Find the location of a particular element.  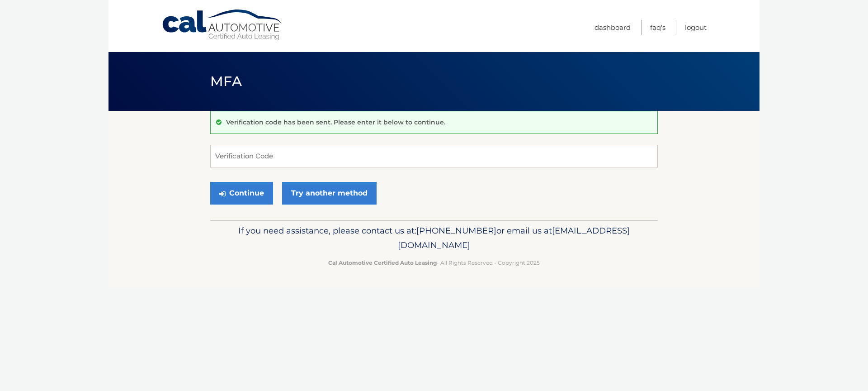

a: FAQ's is located at coordinates (658, 27).